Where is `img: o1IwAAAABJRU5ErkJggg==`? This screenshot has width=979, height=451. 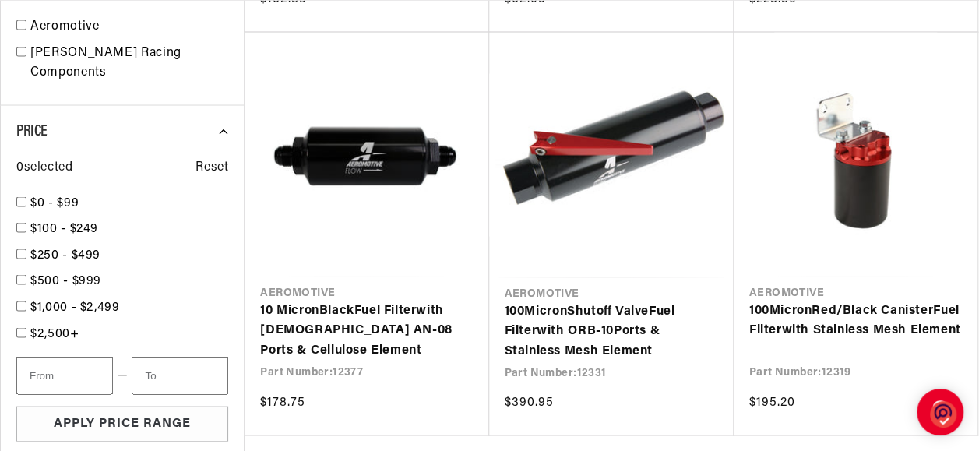
img: o1IwAAAABJRU5ErkJggg== is located at coordinates (943, 414).